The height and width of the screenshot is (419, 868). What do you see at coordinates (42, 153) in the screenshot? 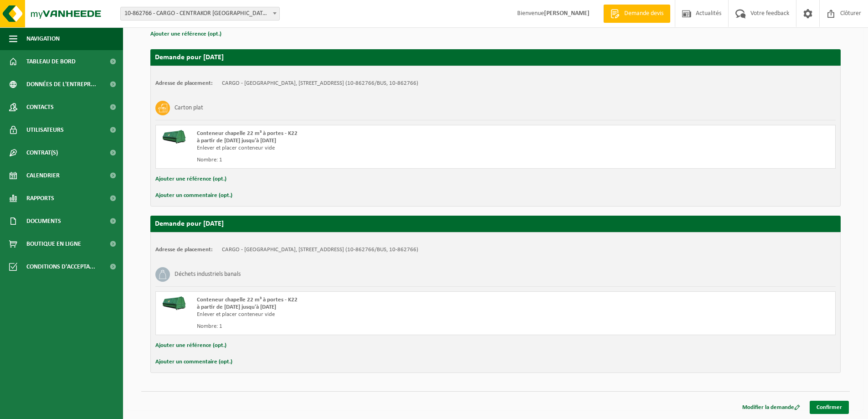
I see `span: Contrat(s)` at bounding box center [42, 153].